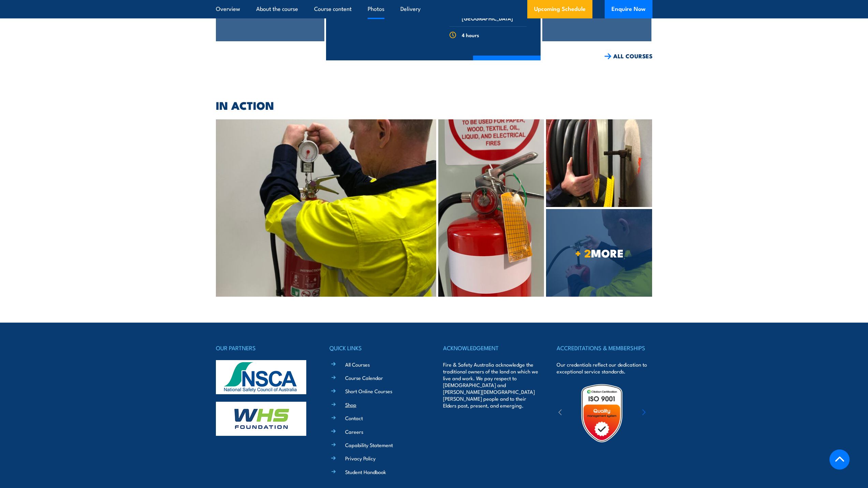  I want to click on h4: ACKNOWLEDGEMENT, so click(490, 348).